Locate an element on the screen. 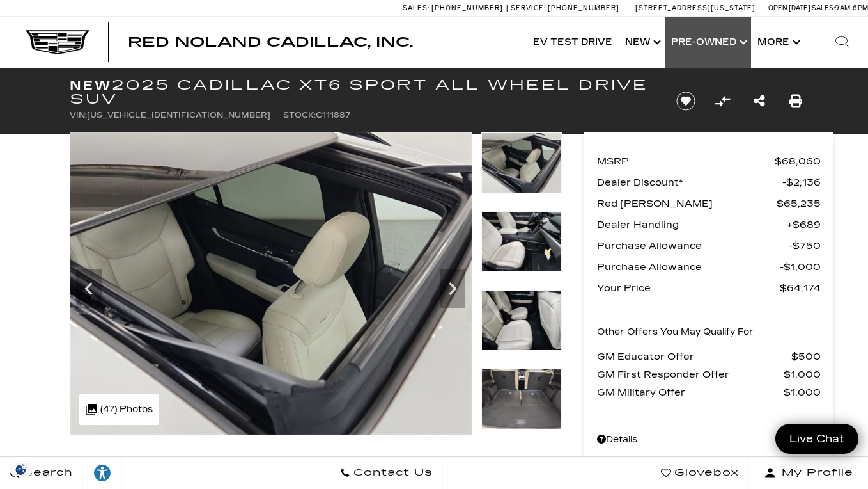 This screenshot has height=489, width=868. img: New 2025 Crystal White Tricoat Cadillac Sport image 27 is located at coordinates (522, 241).